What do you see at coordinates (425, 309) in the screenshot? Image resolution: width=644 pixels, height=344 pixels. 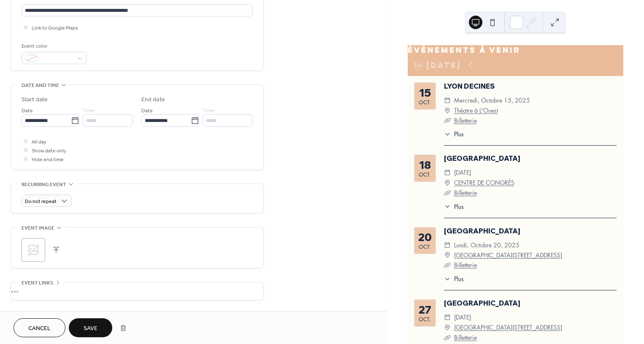 I see `div: 27` at bounding box center [425, 309].